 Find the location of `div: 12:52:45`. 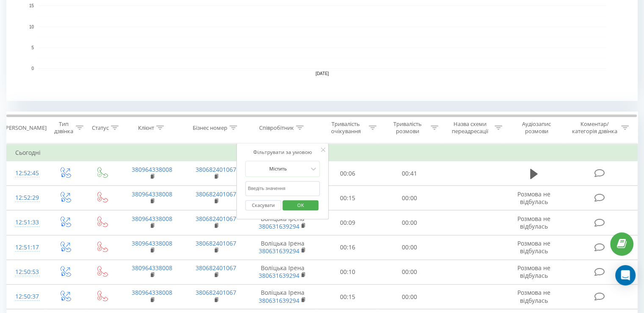

div: 12:52:45 is located at coordinates (26, 173).